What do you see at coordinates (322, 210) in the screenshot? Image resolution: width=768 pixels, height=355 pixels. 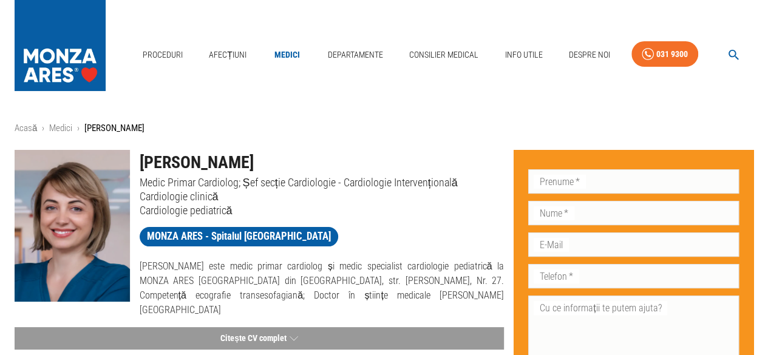 I see `p: Cardiologie pediatrică` at bounding box center [322, 210].